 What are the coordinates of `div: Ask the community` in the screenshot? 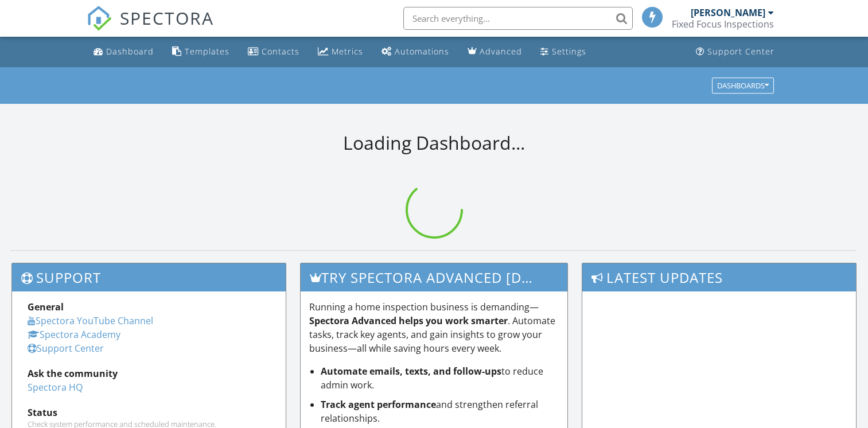 It's located at (149, 374).